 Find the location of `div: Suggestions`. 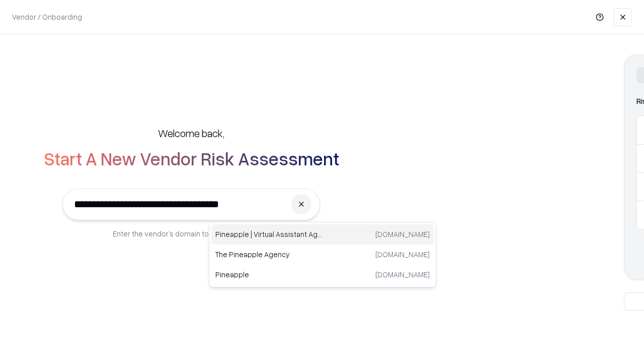

div: Suggestions is located at coordinates (323, 255).